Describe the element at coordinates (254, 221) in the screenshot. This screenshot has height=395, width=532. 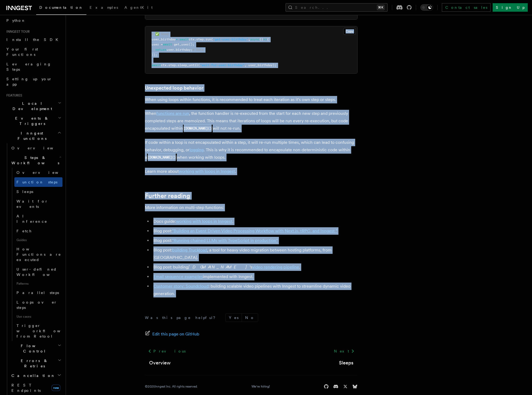
I see `li: Docs guide: .` at that location.